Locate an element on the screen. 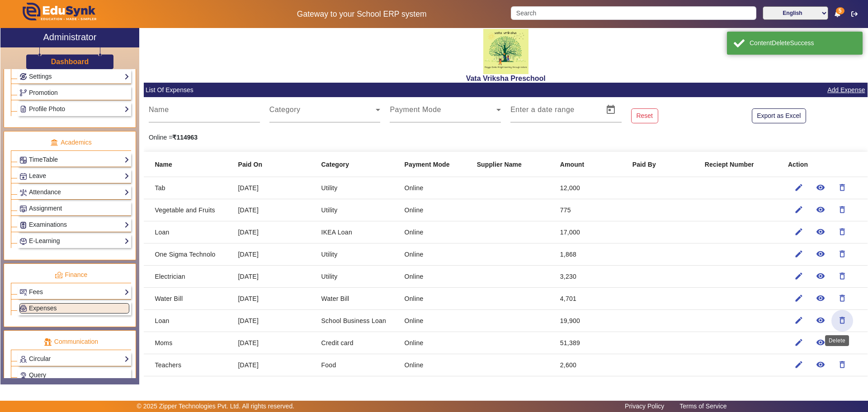 This screenshot has width=868, height=412. a: Expenses is located at coordinates (74, 308).